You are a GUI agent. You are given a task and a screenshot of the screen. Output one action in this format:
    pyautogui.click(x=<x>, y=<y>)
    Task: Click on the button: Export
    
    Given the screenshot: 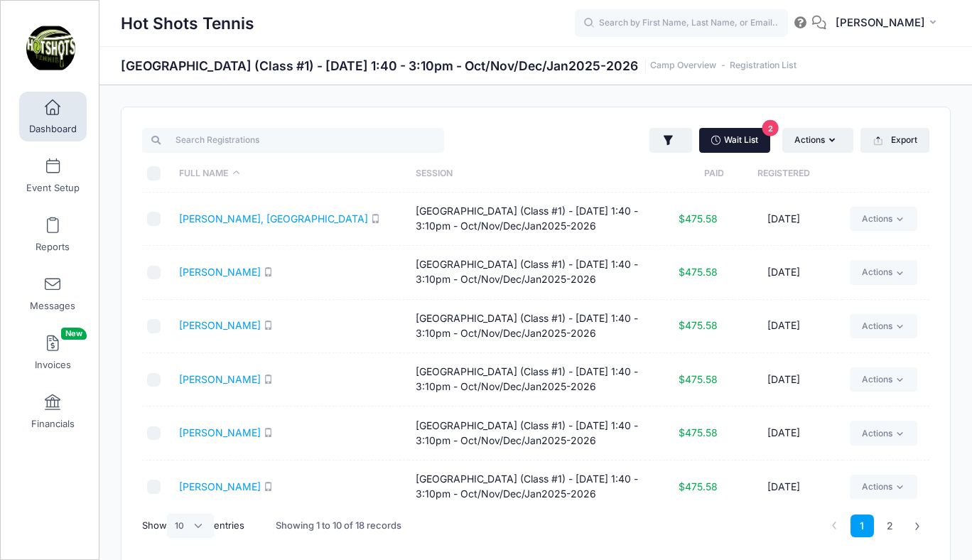 What is the action you would take?
    pyautogui.click(x=895, y=140)
    